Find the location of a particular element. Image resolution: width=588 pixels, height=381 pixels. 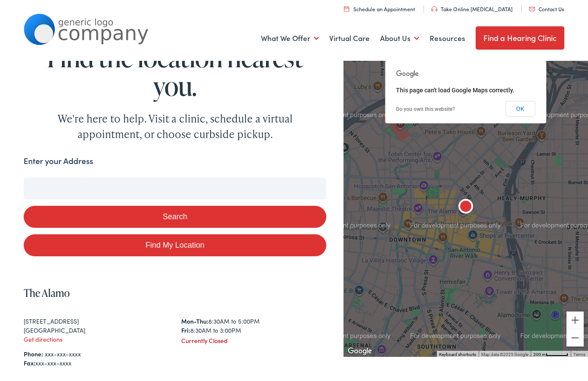

button: Keyboard shortcuts is located at coordinates (457, 355).